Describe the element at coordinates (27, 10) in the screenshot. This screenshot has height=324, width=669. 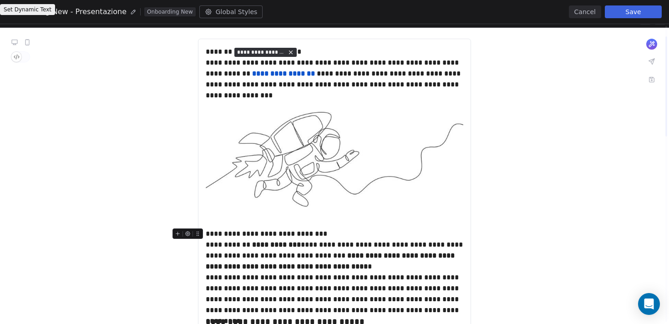
I see `span: Set Dynamic Text` at that location.